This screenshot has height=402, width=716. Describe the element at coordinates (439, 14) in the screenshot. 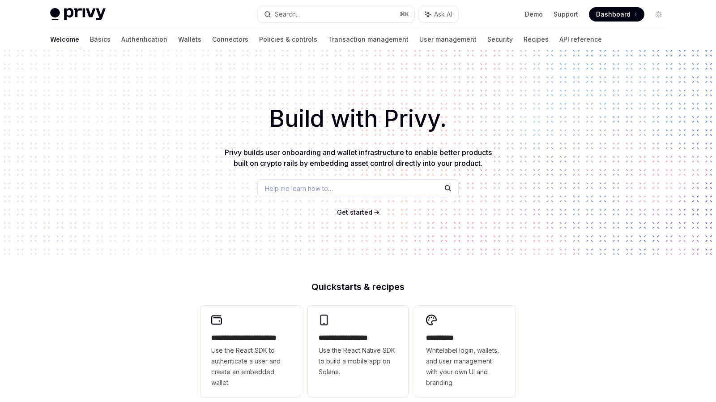

I see `button: Ask AI` at that location.